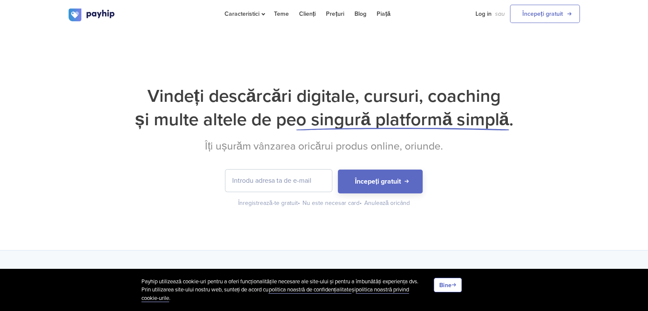  I want to click on button: Bine, so click(448, 285).